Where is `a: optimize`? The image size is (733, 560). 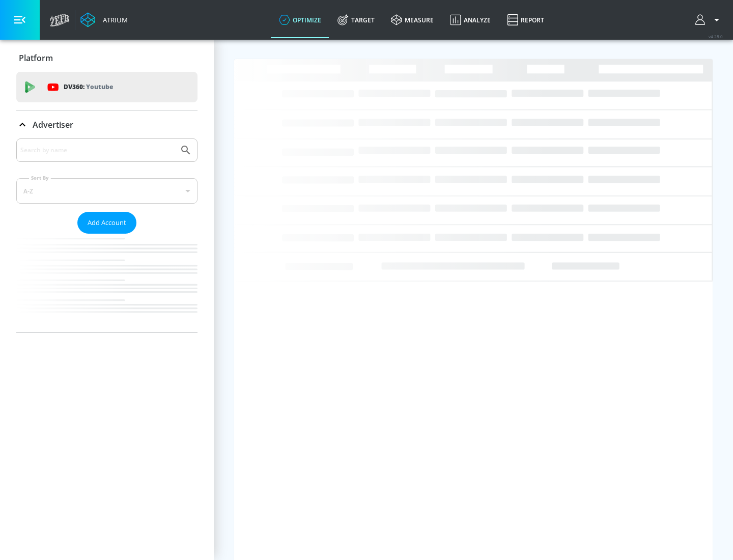 a: optimize is located at coordinates (300, 20).